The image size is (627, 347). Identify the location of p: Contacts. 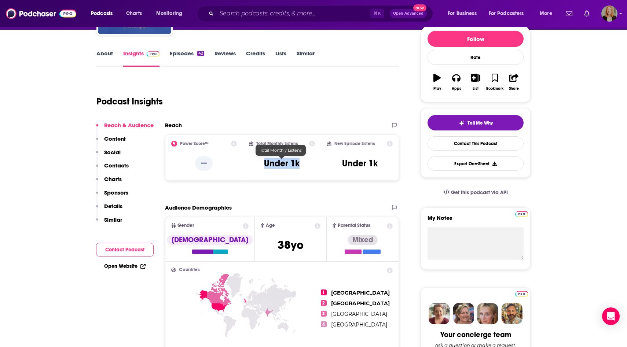
(116, 165).